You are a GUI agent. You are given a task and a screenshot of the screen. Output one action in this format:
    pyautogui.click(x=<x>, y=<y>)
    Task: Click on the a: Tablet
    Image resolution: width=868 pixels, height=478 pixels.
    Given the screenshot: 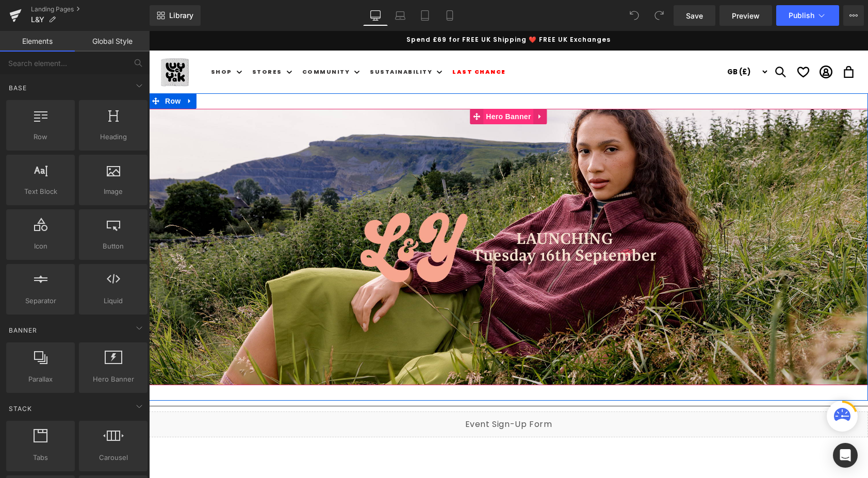 What is the action you would take?
    pyautogui.click(x=425, y=15)
    